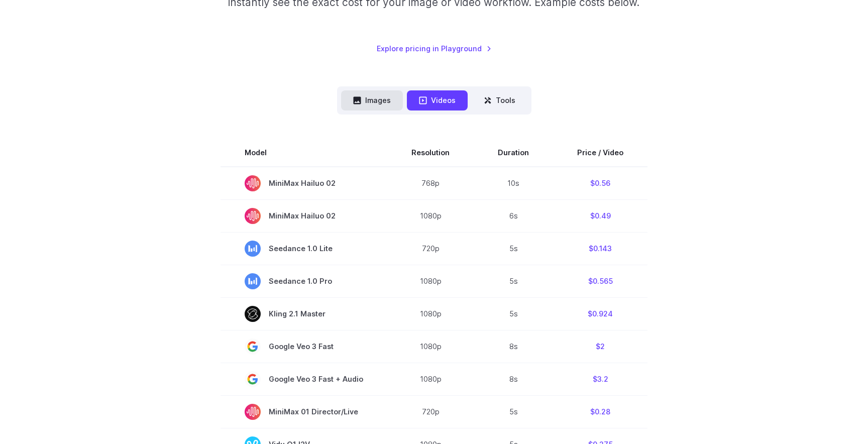 This screenshot has height=444, width=868. What do you see at coordinates (304, 347) in the screenshot?
I see `span: Google Veo 3 Fast` at bounding box center [304, 347].